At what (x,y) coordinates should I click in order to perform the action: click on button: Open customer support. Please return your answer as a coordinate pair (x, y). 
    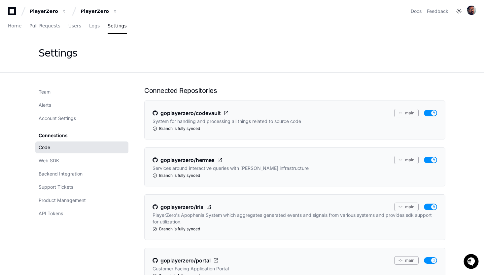
    Looking at the image, I should click on (8, 8).